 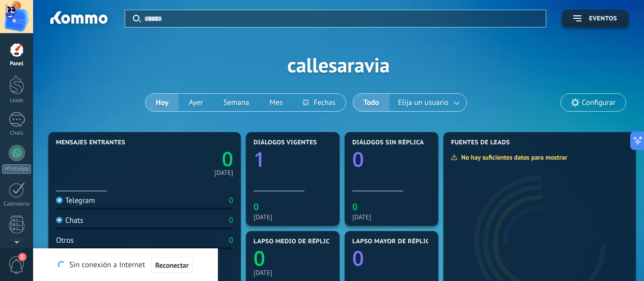 I want to click on img: Chats, so click(x=59, y=220).